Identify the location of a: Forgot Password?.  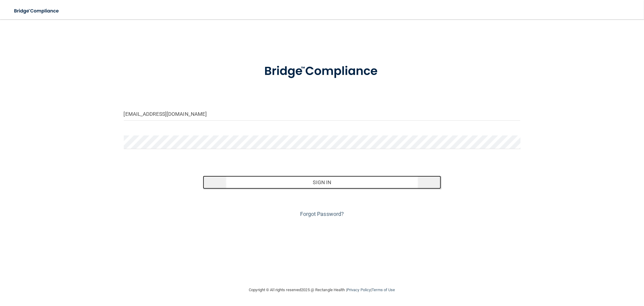
(322, 213).